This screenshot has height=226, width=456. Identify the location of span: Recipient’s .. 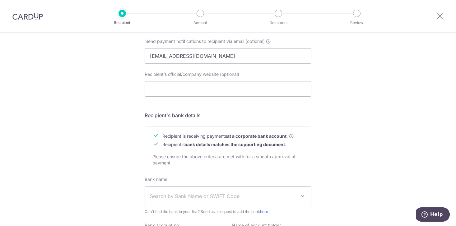
(224, 144).